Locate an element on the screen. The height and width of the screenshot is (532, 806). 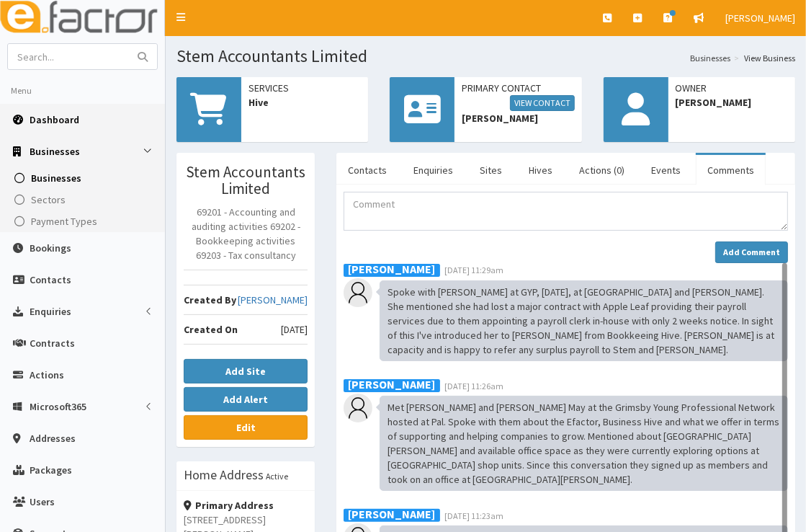
a: Comments is located at coordinates (731, 170).